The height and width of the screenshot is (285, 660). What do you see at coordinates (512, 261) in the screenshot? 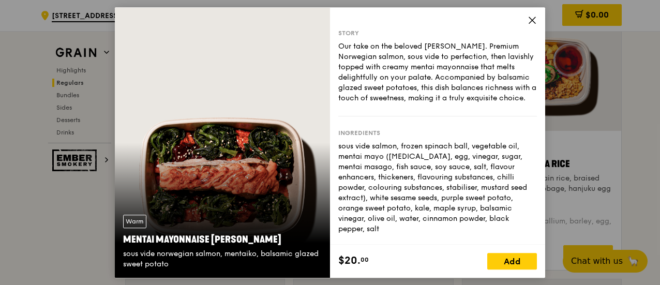
I see `div: Add` at bounding box center [512, 261].